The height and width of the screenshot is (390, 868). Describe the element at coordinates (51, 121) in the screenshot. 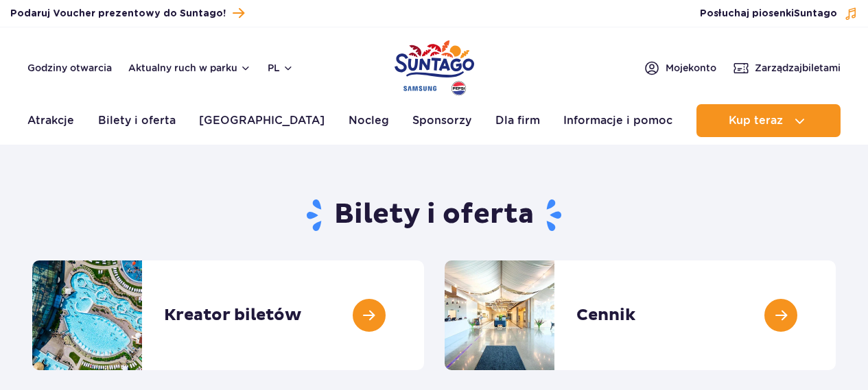

I see `a: Atrakcje` at that location.